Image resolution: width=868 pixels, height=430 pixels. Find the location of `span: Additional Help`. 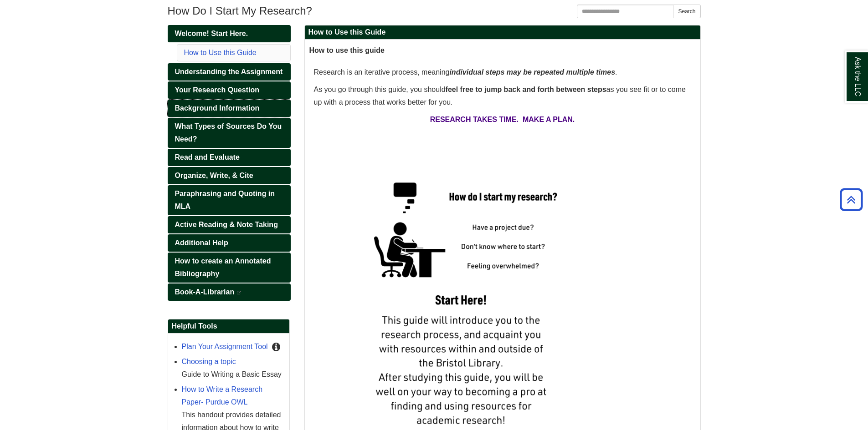

span: Additional Help is located at coordinates (202, 243).